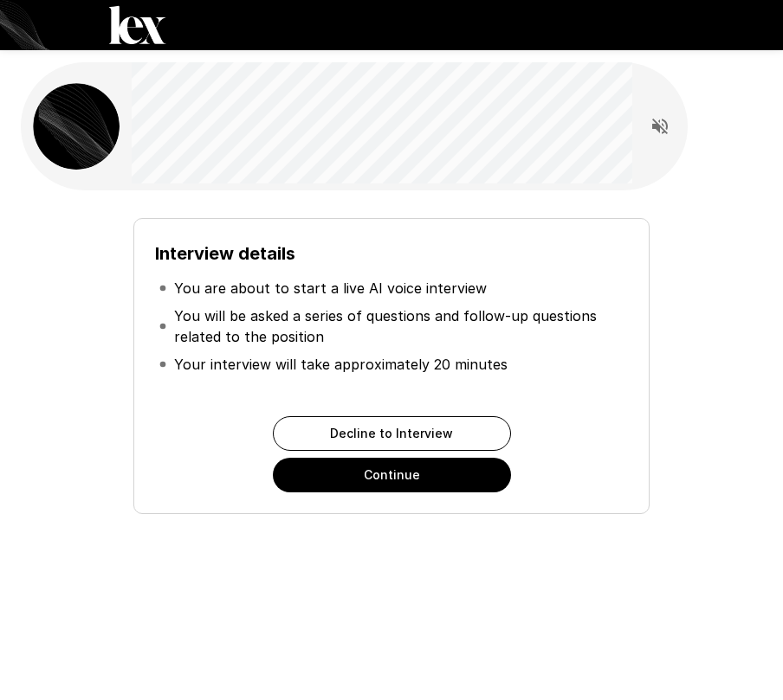 Image resolution: width=783 pixels, height=700 pixels. What do you see at coordinates (225, 254) in the screenshot?
I see `b: Interview details` at bounding box center [225, 254].